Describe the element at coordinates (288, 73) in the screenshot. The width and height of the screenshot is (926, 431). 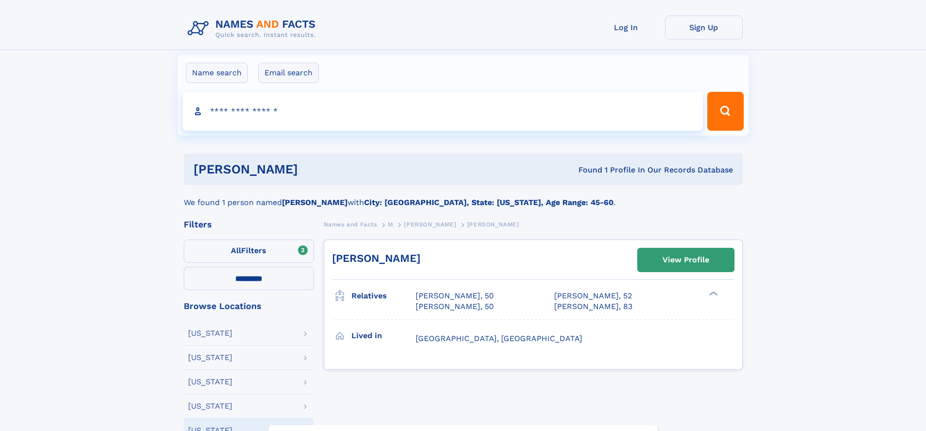
I see `label: Email search` at that location.